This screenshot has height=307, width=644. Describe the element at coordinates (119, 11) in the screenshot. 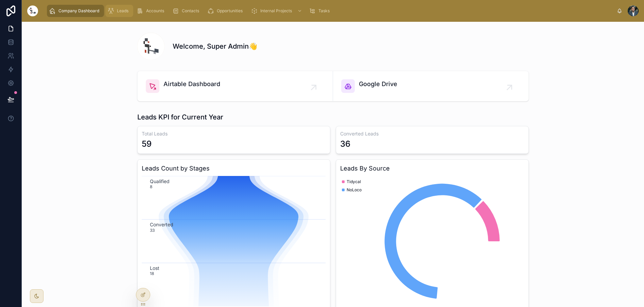

I see `a: Leads` at that location.